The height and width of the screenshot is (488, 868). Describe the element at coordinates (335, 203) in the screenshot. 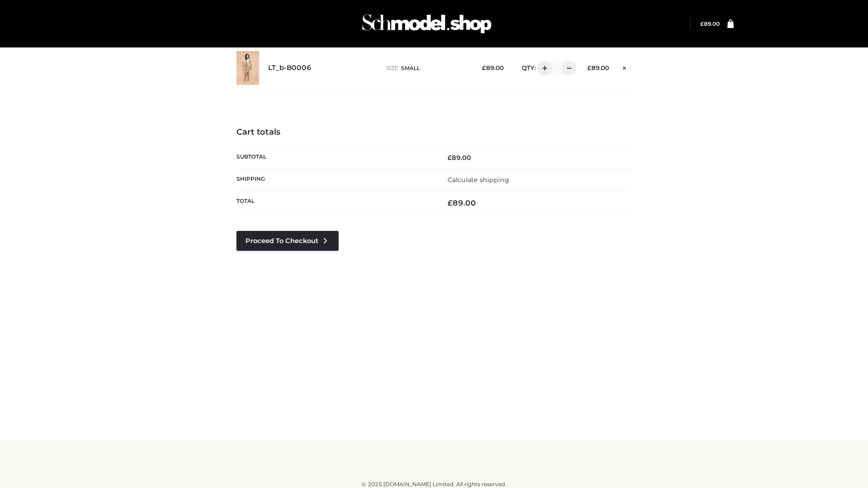

I see `th: Total` at that location.